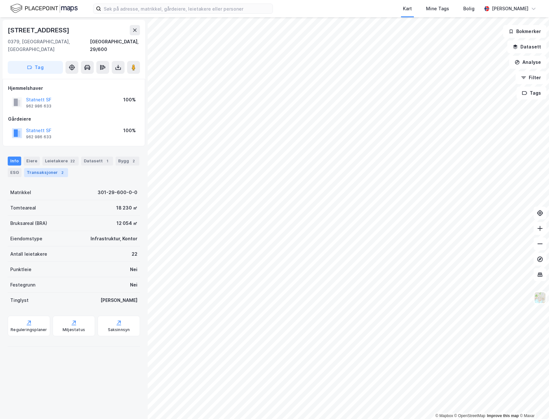 This screenshot has width=549, height=419. Describe the element at coordinates (187, 9) in the screenshot. I see `input: Søk på adresse, matrikkel, gårdeiere, leietakere eller personer` at that location.